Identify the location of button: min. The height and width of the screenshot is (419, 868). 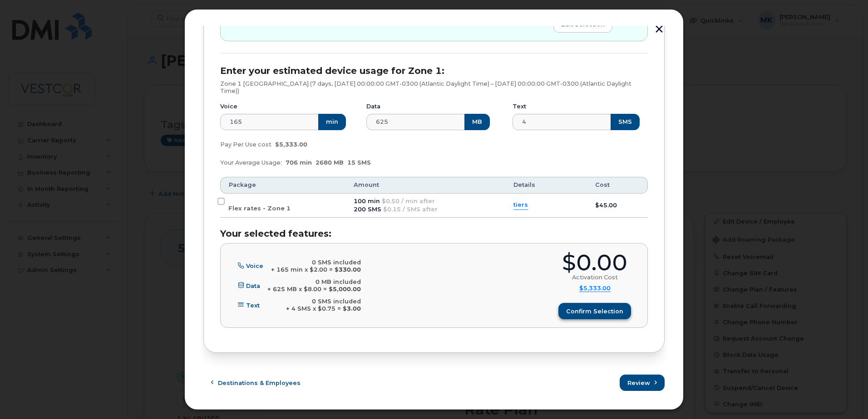
(332, 122).